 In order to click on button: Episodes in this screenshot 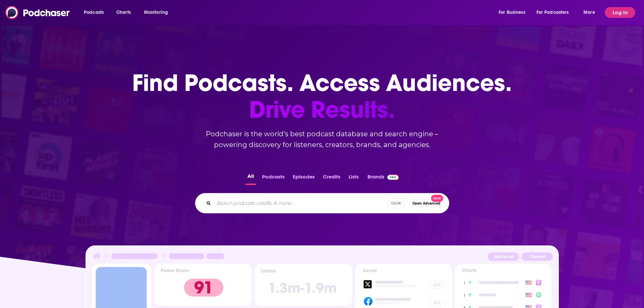, I will do `click(304, 178)`.